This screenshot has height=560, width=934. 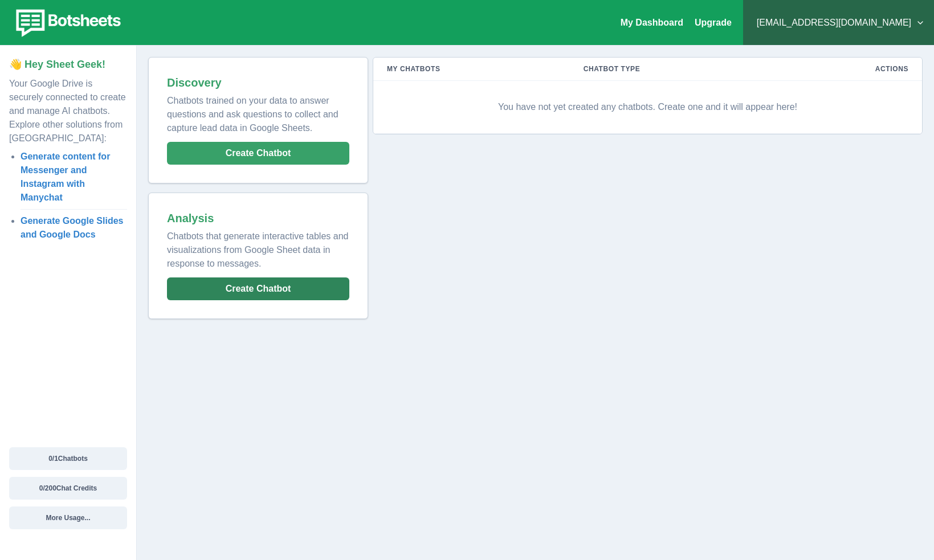 I want to click on a: Upgrade, so click(x=713, y=22).